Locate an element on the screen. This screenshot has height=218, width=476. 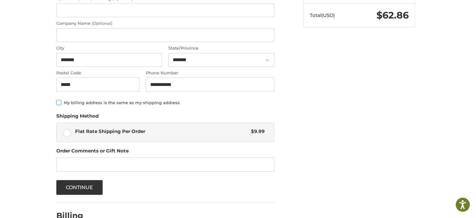
span: Total (USD) is located at coordinates (323, 15).